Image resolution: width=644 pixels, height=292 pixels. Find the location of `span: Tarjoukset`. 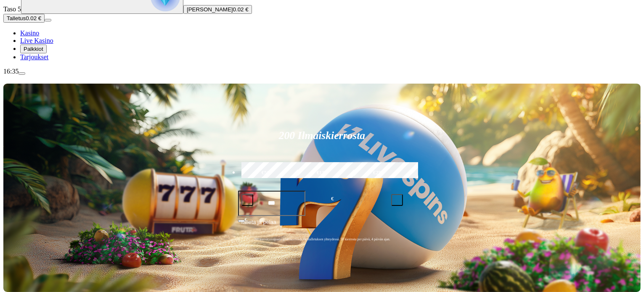

span: Tarjoukset is located at coordinates (34, 57).